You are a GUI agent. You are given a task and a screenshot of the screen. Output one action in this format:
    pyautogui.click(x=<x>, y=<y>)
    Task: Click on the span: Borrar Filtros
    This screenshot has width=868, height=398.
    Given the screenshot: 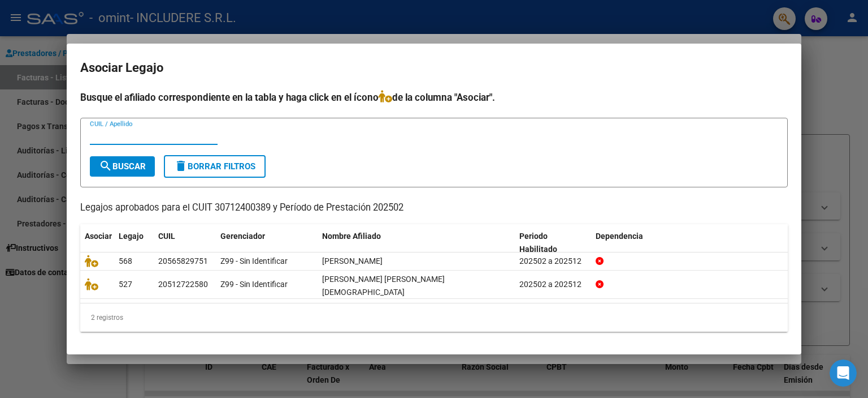 What is the action you would take?
    pyautogui.click(x=215, y=166)
    